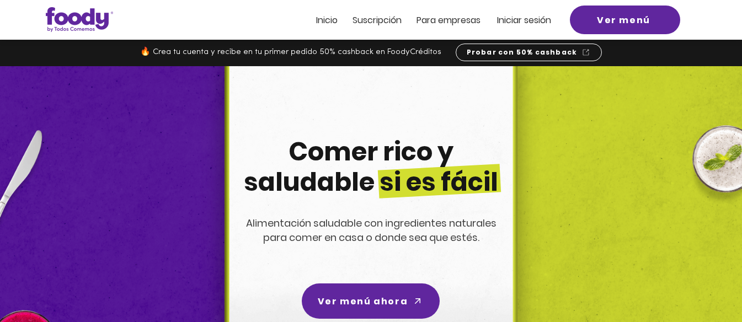 The image size is (742, 322). Describe the element at coordinates (624, 20) in the screenshot. I see `span: Ver menú` at that location.